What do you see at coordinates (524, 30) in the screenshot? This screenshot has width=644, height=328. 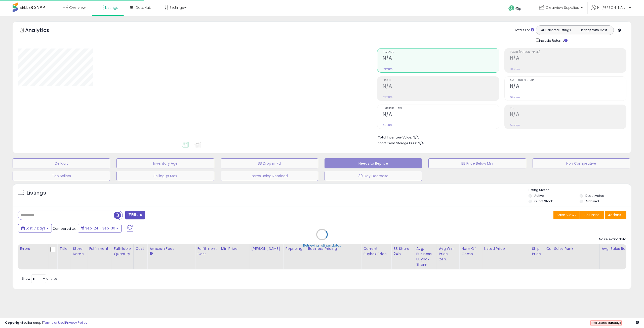 I see `div: Totals For` at bounding box center [524, 30].